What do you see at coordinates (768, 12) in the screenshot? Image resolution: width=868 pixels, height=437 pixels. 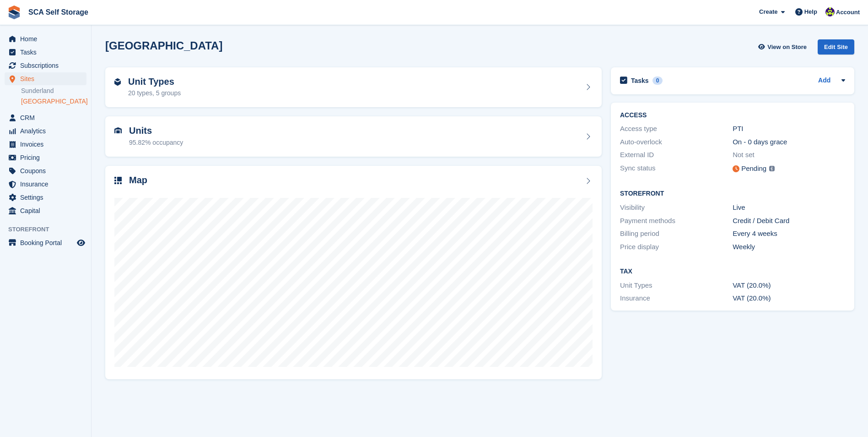 I see `span: Create` at bounding box center [768, 12].